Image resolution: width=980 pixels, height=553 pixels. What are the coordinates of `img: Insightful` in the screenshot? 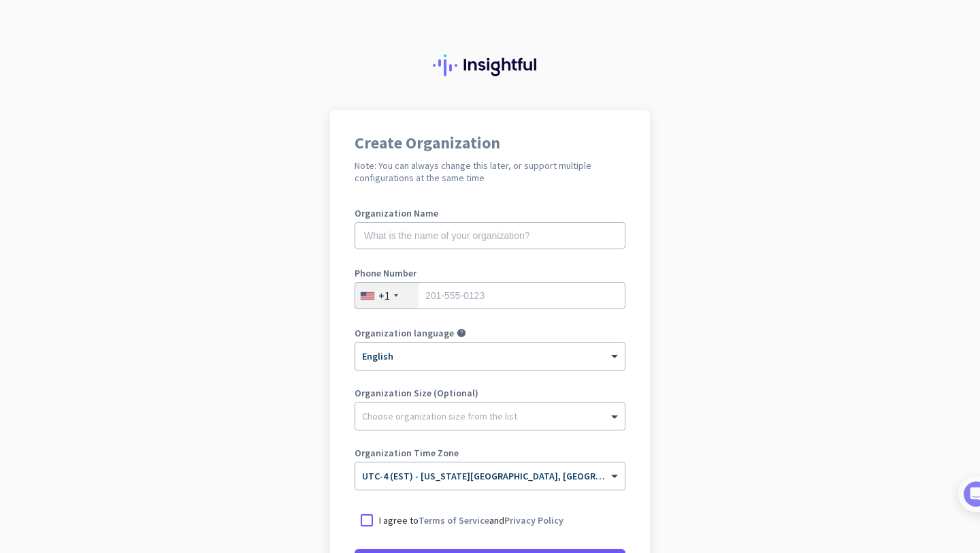 It's located at (490, 66).